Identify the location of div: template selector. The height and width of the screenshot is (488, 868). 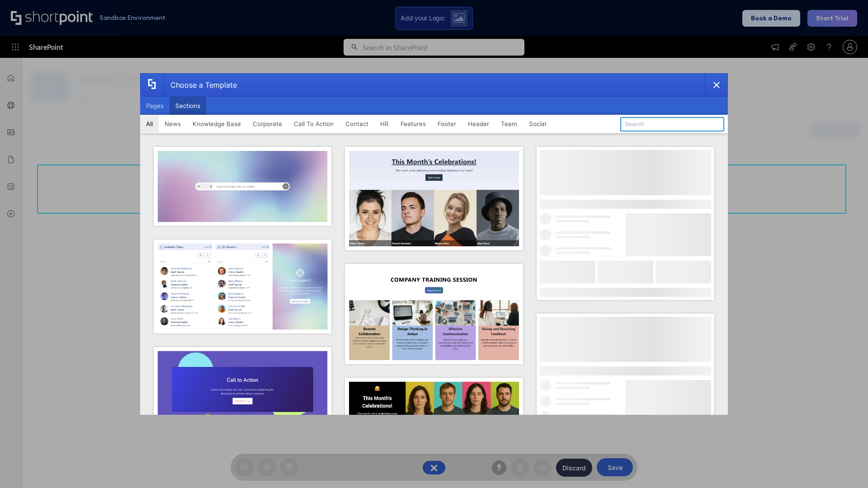
(434, 244).